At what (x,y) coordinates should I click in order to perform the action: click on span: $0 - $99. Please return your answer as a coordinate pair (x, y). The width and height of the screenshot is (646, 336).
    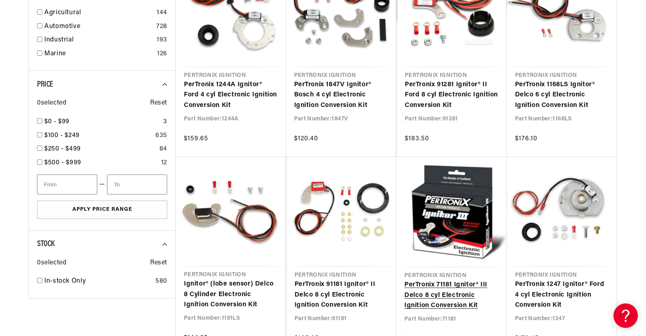
    Looking at the image, I should click on (57, 122).